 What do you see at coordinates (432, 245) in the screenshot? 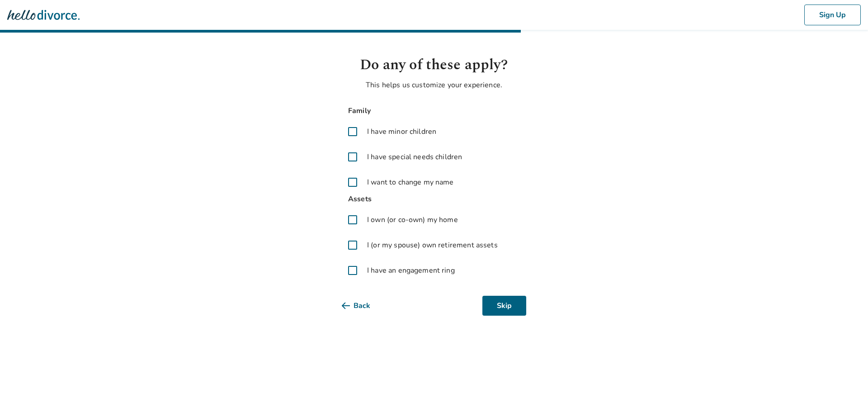
I see `span: I (or my spouse) own retirement assets` at bounding box center [432, 245].